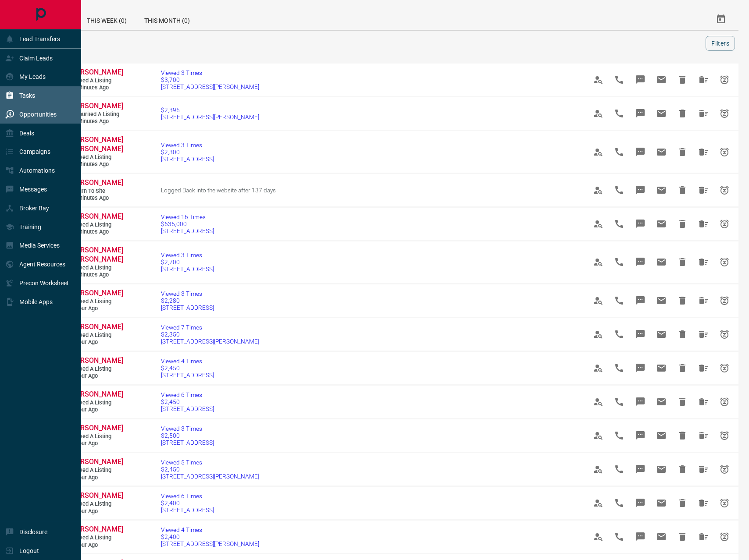 Image resolution: width=749 pixels, height=560 pixels. What do you see at coordinates (210, 80) in the screenshot?
I see `span: $3,700` at bounding box center [210, 80].